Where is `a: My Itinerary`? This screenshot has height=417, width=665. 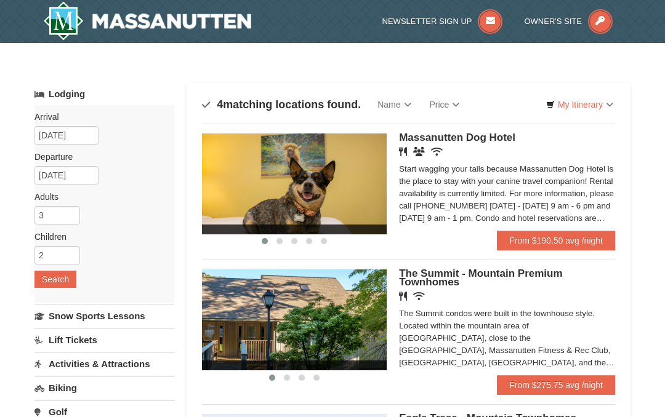
a: My Itinerary is located at coordinates (579, 105).